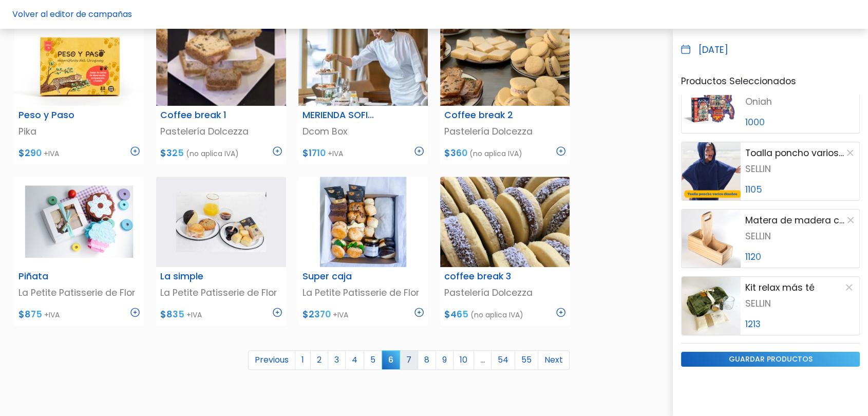 Image resolution: width=868 pixels, height=416 pixels. Describe the element at coordinates (79, 131) in the screenshot. I see `p: Pika` at that location.